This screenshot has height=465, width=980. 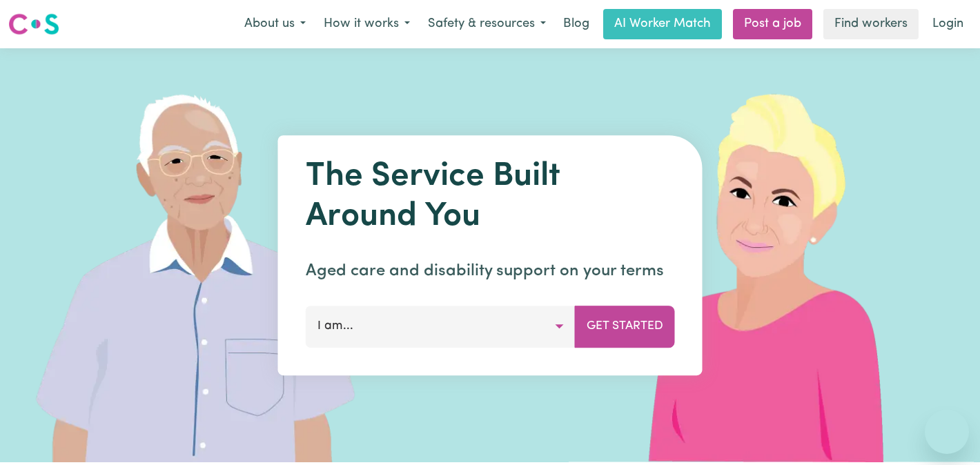 What do you see at coordinates (490, 196) in the screenshot?
I see `h1: The Service Built Around You` at bounding box center [490, 196].